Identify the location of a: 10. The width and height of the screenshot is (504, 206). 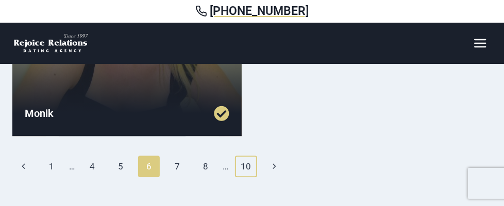
(246, 166).